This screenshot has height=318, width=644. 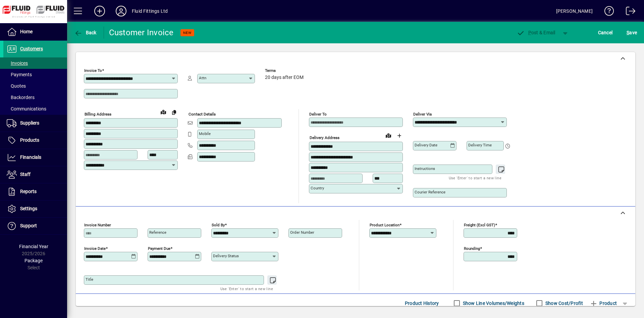 What do you see at coordinates (36, 175) in the screenshot?
I see `a: Staff` at bounding box center [36, 175].